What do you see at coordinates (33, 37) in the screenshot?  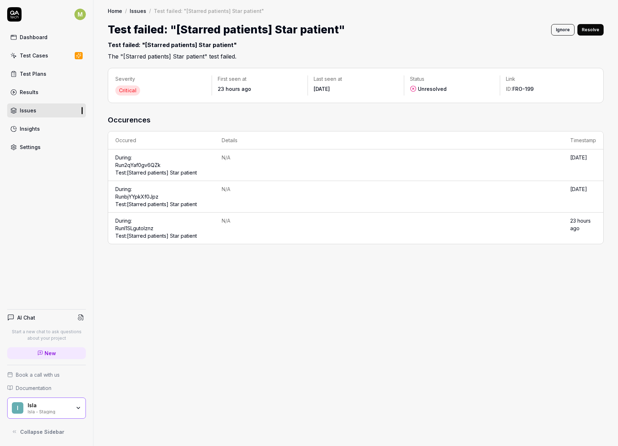 I see `div: Dashboard` at bounding box center [33, 37].